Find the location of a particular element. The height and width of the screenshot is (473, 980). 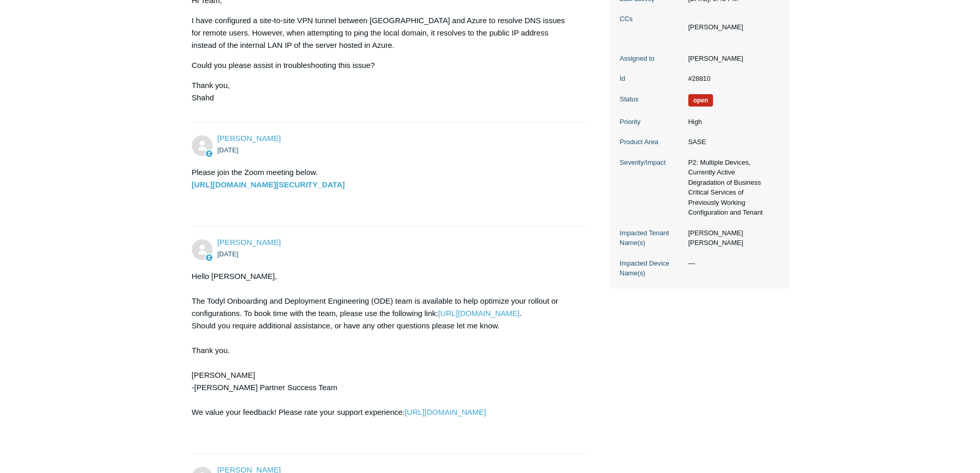

p: Thank you, Shahd is located at coordinates (384, 92).